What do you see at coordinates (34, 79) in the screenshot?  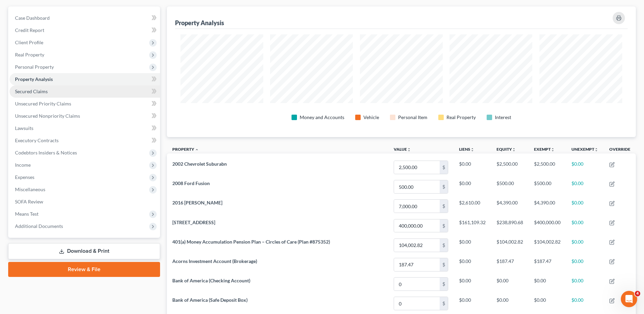 I see `span: Property Analysis` at bounding box center [34, 79].